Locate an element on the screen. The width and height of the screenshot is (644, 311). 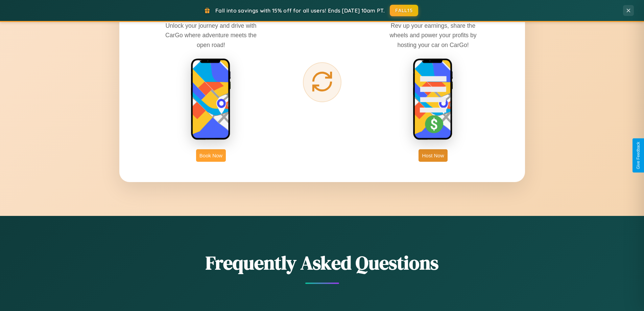
button: Book Now is located at coordinates (211, 155).